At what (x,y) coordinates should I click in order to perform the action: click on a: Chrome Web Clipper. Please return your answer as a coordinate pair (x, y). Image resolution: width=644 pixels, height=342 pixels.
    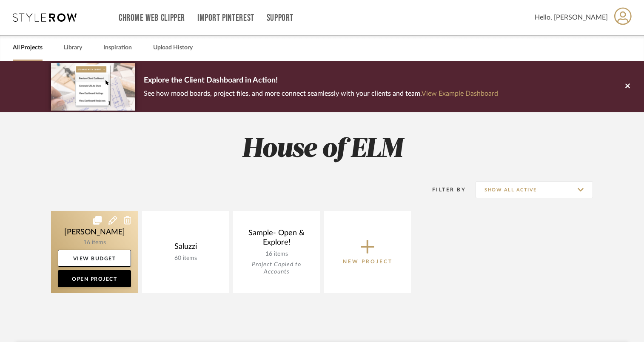
    Looking at the image, I should click on (152, 18).